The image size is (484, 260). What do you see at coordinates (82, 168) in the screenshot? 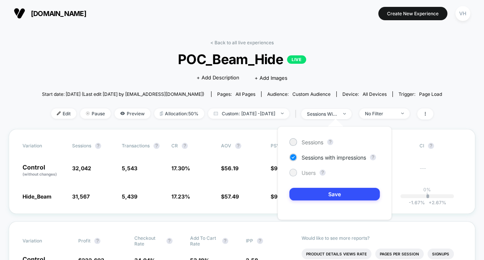
I see `span: 32,042` at bounding box center [82, 168].